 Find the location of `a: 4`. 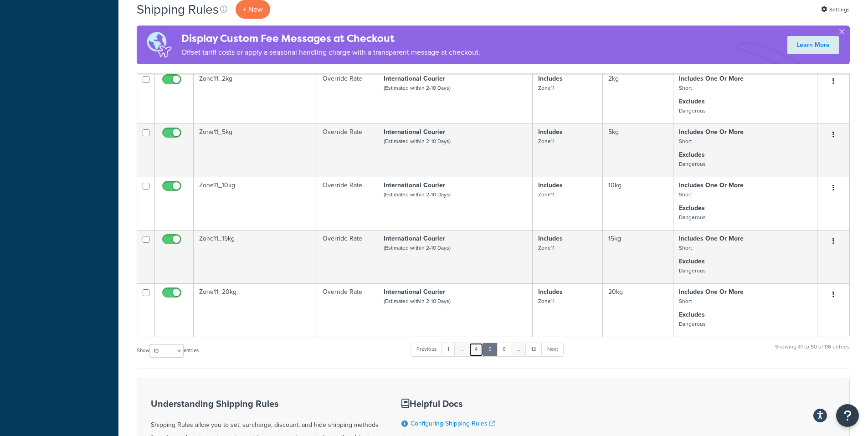

a: 4 is located at coordinates (476, 350).